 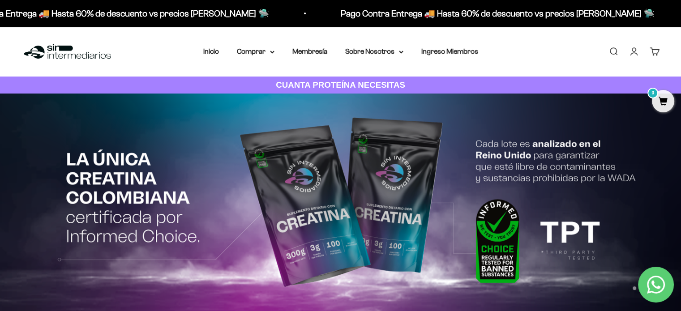 I want to click on a: 0, so click(x=663, y=102).